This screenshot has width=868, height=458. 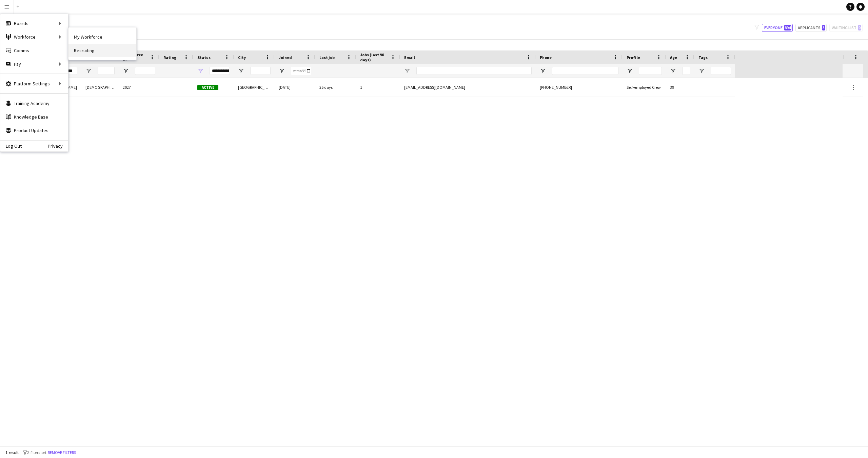 What do you see at coordinates (58, 146) in the screenshot?
I see `a: Privacy` at bounding box center [58, 146].